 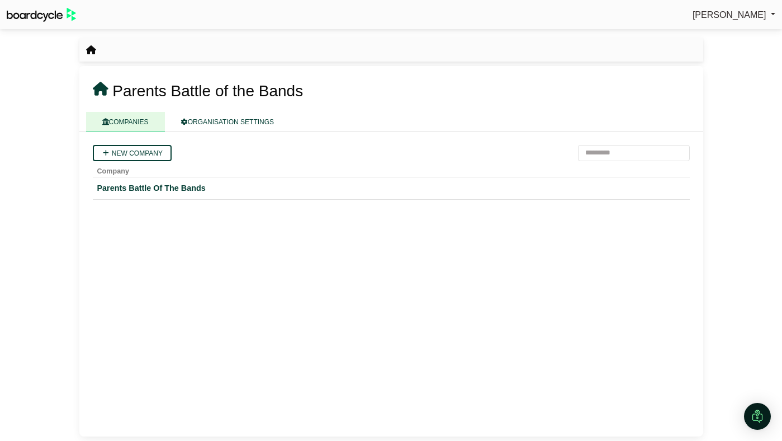 What do you see at coordinates (132, 153) in the screenshot?
I see `a: New company` at bounding box center [132, 153].